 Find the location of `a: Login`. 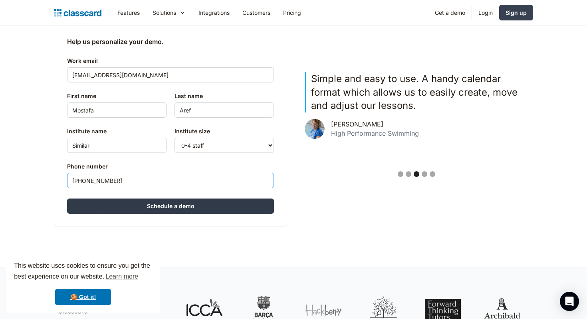

a: Login is located at coordinates (486, 12).